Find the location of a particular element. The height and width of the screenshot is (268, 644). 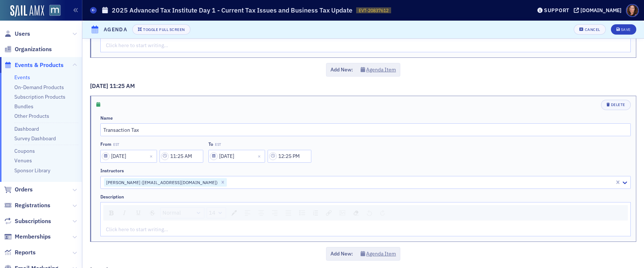

span: Organizations is located at coordinates (33, 49).